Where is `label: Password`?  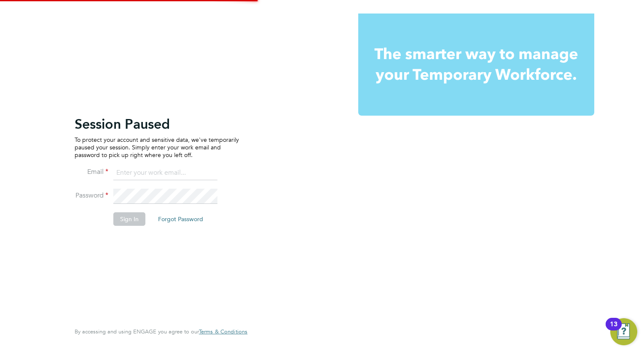 label: Password is located at coordinates (91, 195).